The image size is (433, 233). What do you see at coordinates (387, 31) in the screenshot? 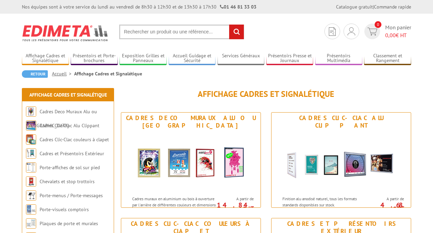
I see `a: devis rapide 0 Mon panier 0,00€ HT` at bounding box center [387, 31].